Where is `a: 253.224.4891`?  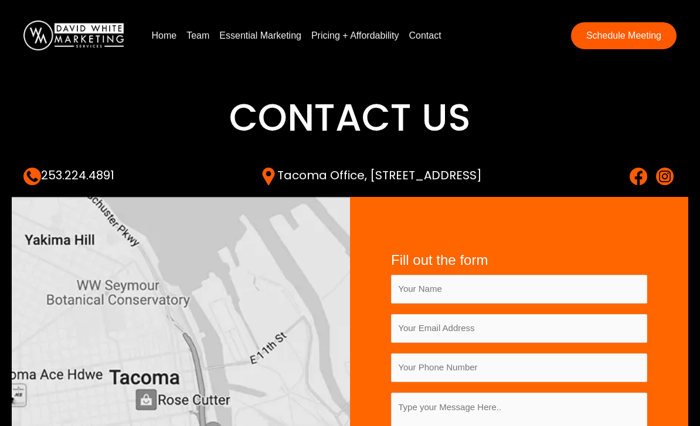
a: 253.224.4891 is located at coordinates (69, 175).